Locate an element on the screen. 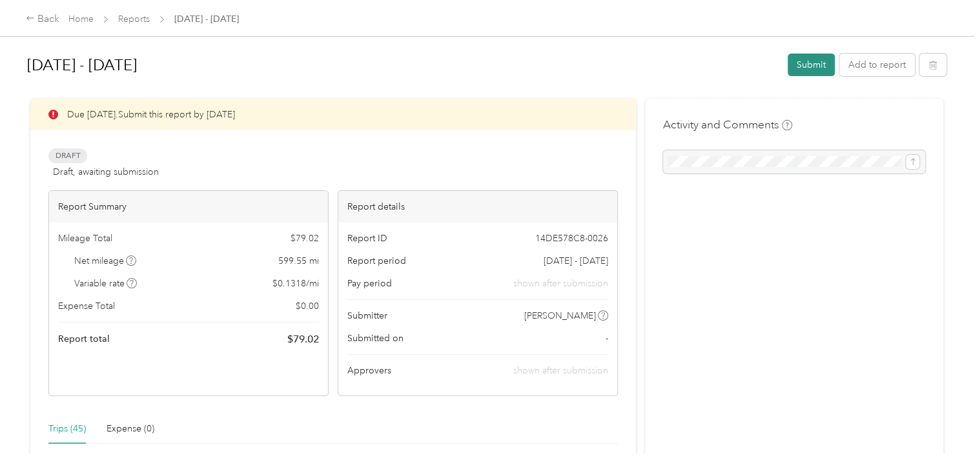 This screenshot has width=980, height=476. span: Submitted on is located at coordinates (375, 338).